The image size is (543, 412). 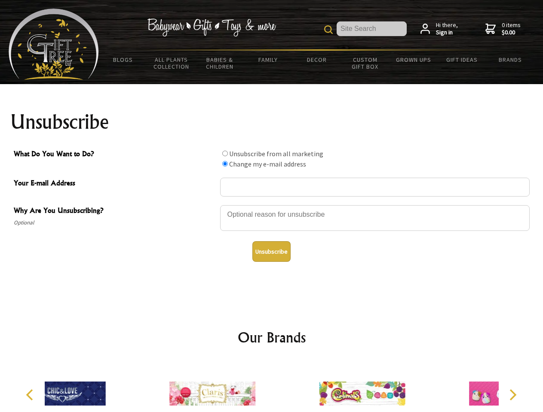 I want to click on a: Gift Ideas, so click(x=461, y=60).